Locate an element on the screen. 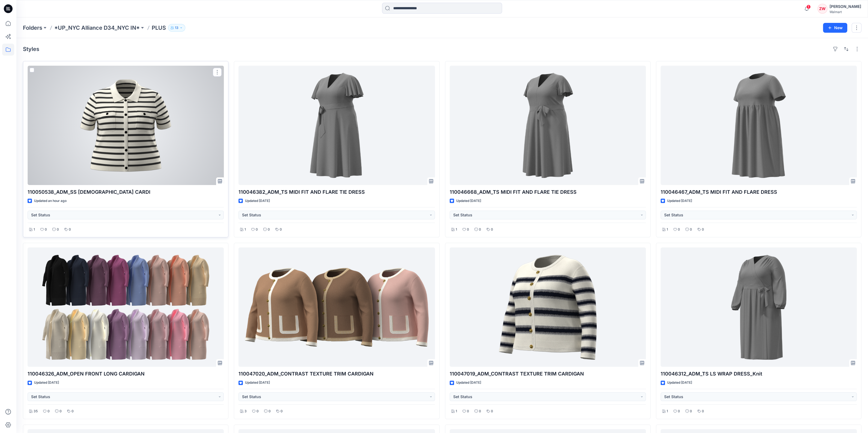 The image size is (868, 433). p: 110047019_ADM_CONTRAST TEXTURE TRIM CARDIGAN is located at coordinates (548, 374).